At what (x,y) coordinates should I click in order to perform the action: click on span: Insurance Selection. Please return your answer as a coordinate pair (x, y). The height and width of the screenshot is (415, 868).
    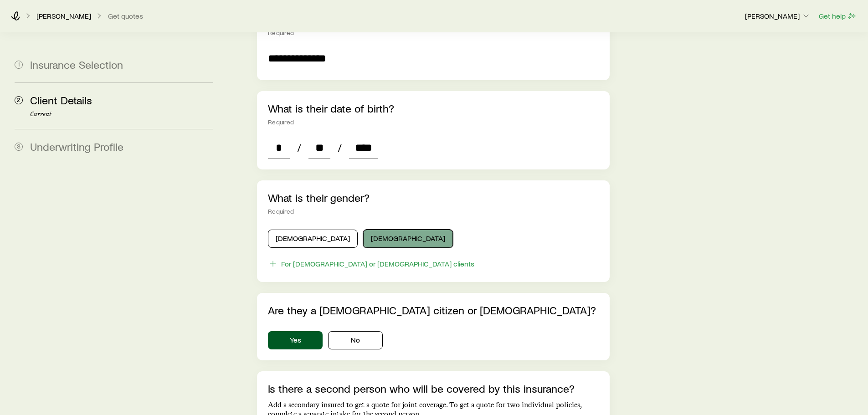
    Looking at the image, I should click on (76, 64).